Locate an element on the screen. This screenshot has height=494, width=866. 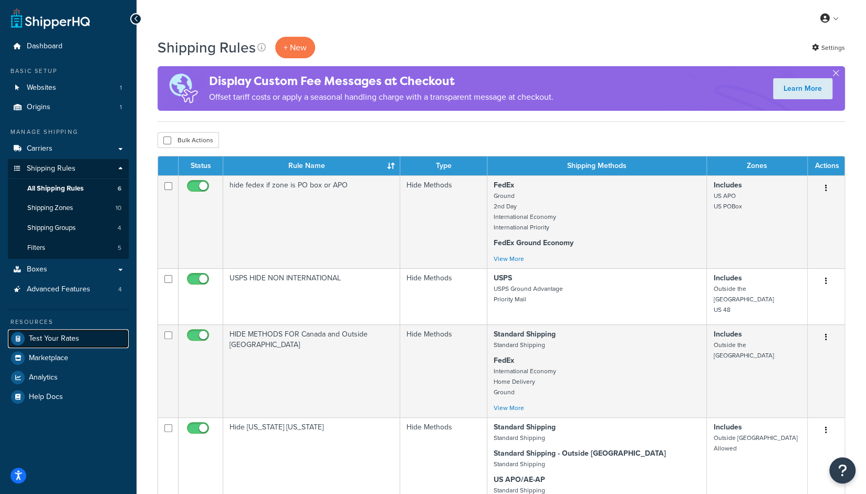
a: Origins 1 is located at coordinates (68, 107).